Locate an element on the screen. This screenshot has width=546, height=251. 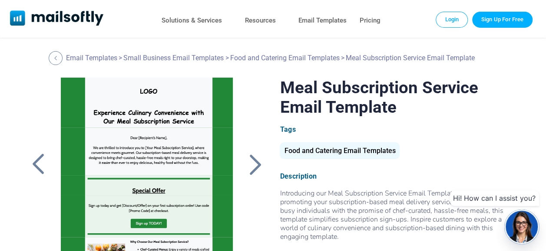
h1: Meal Subscription Service Email Template is located at coordinates (399, 97).